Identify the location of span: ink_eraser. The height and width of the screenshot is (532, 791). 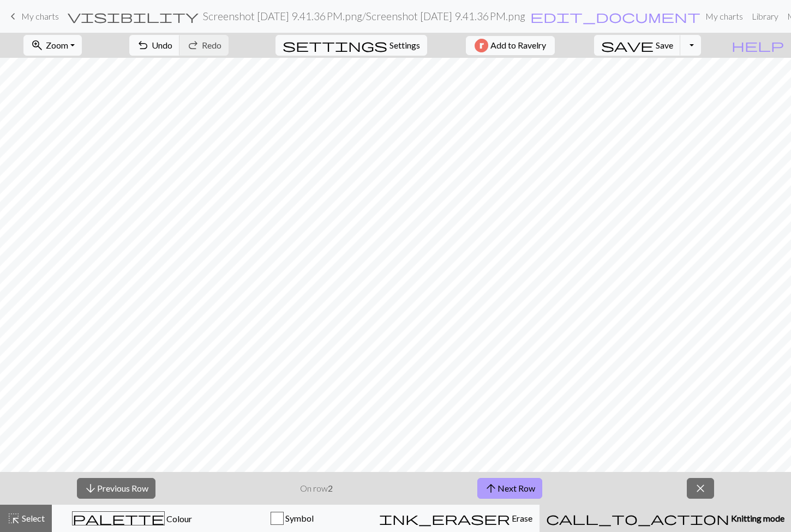
(445, 519).